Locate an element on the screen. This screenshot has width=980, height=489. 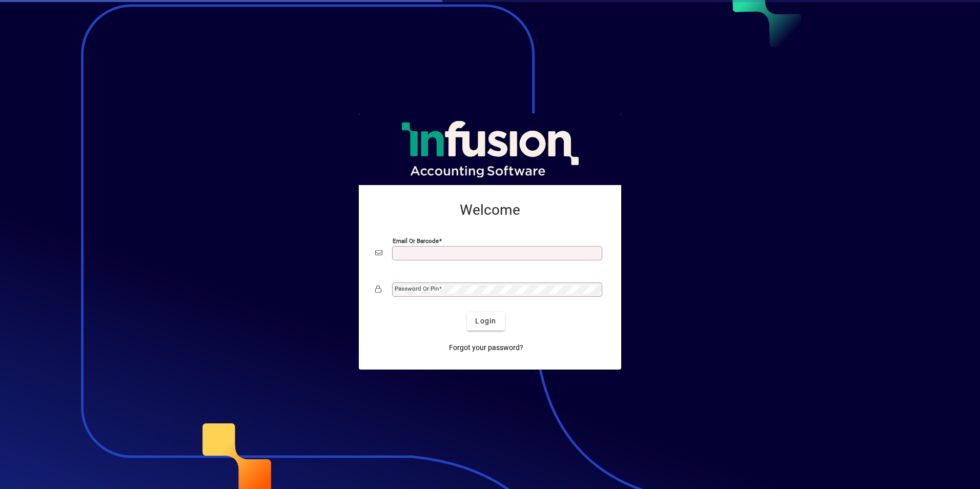
mat-label: Email or Barcode is located at coordinates (415, 241).